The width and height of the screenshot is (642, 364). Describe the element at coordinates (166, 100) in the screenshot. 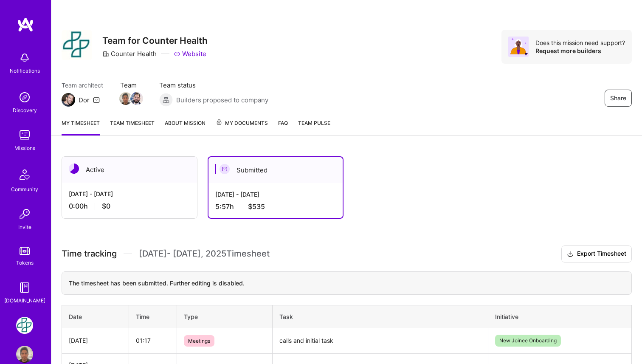

I see `img: Builders proposed to company` at that location.